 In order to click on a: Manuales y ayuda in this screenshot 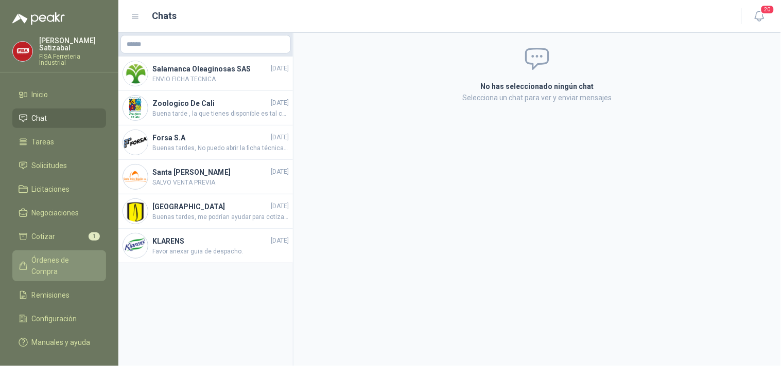, I will do `click(59, 343)`.